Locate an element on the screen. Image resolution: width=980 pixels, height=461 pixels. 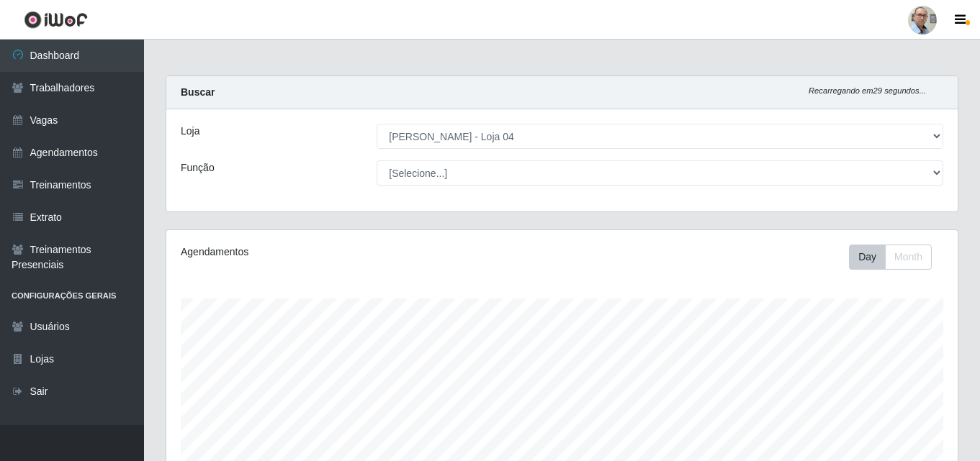
div: First group is located at coordinates (890, 257).